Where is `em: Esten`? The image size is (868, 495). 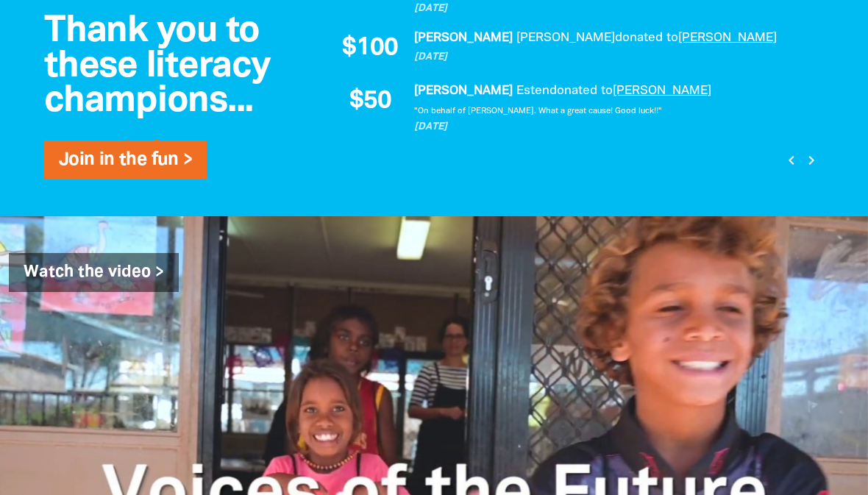
em: Esten is located at coordinates (533, 90).